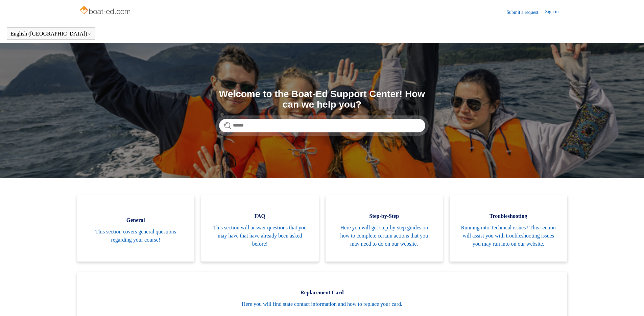  What do you see at coordinates (322, 99) in the screenshot?
I see `h1: Welcome to the Boat-Ed Support Center! How can we help you?` at bounding box center [322, 99].